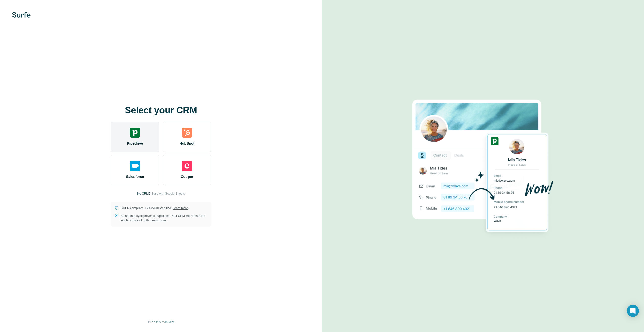  What do you see at coordinates (187, 177) in the screenshot?
I see `span: Copper` at bounding box center [187, 177].